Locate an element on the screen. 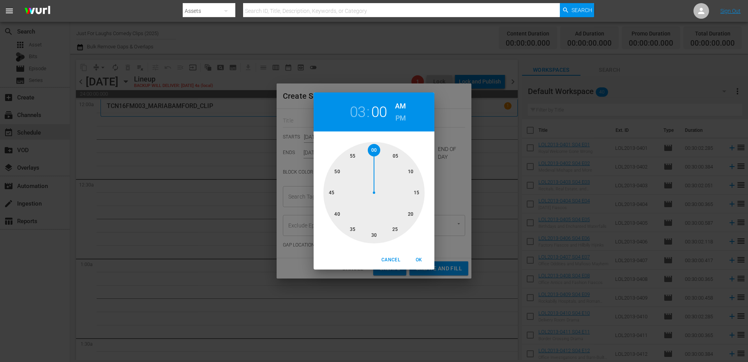 The height and width of the screenshot is (362, 748). h6: PM is located at coordinates (400, 118).